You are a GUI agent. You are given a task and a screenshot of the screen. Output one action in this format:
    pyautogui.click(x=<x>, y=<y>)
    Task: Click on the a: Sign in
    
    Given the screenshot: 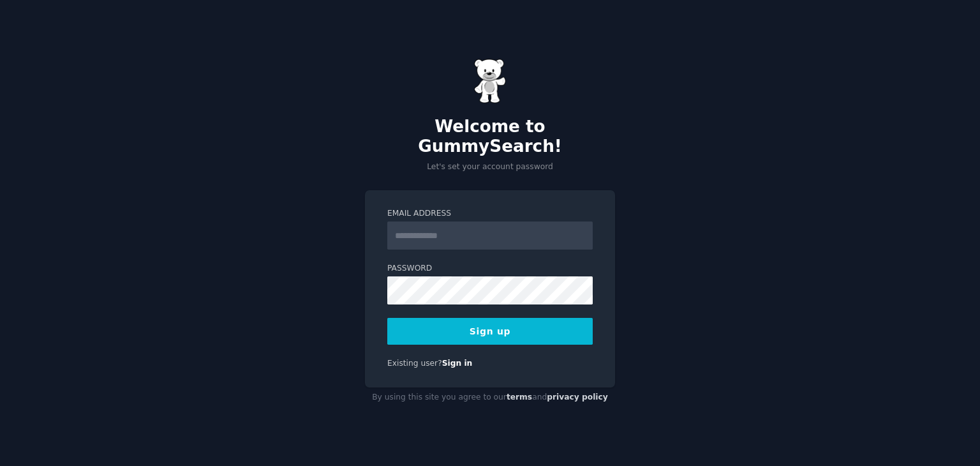 What is the action you would take?
    pyautogui.click(x=458, y=363)
    